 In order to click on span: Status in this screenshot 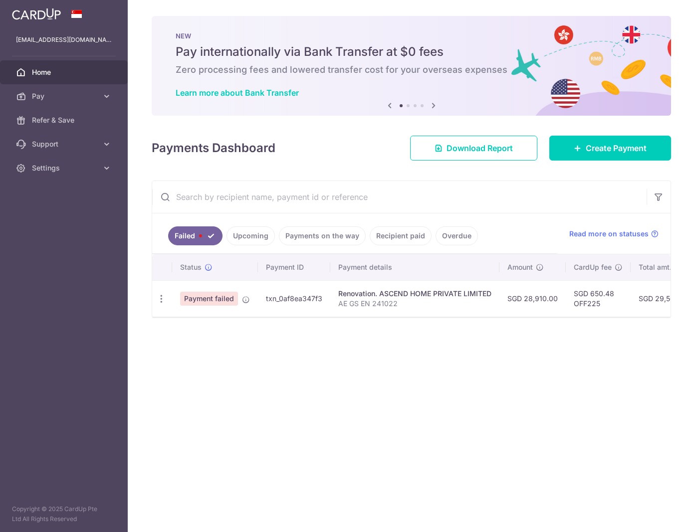, I will do `click(191, 267)`.